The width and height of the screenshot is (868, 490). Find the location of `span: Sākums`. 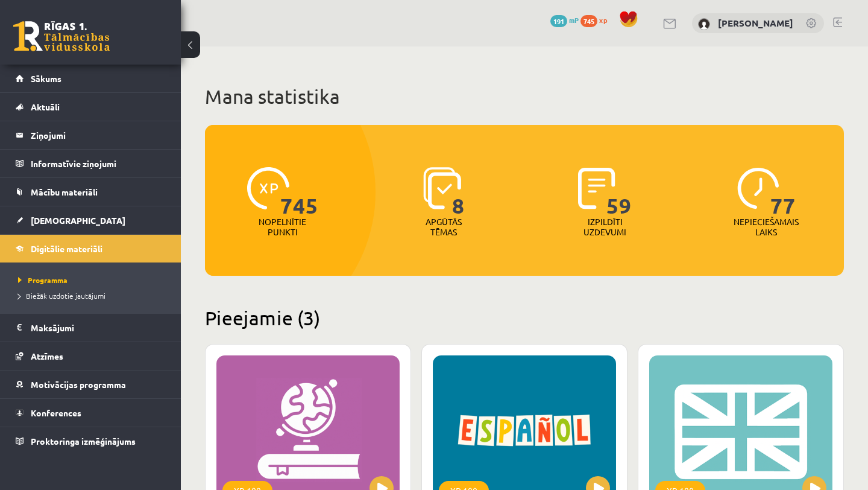

span: Sākums is located at coordinates (45, 78).